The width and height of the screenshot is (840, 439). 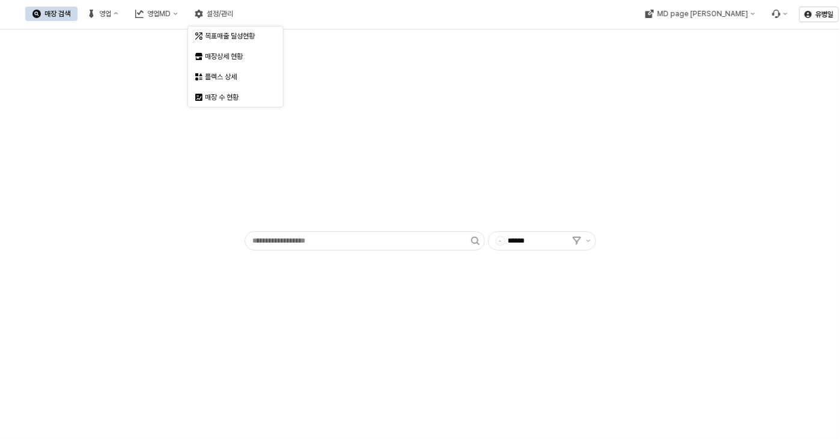 What do you see at coordinates (237, 36) in the screenshot?
I see `div: 목표매출 달성현황` at bounding box center [237, 36].